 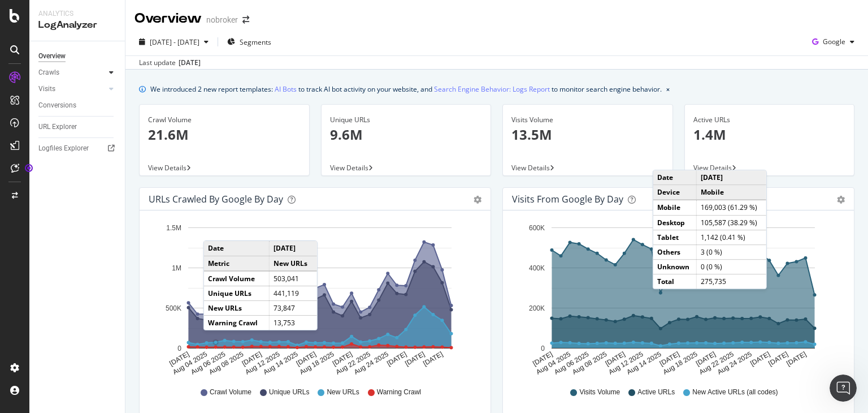 I want to click on text: Aug 08 2025, so click(x=589, y=363).